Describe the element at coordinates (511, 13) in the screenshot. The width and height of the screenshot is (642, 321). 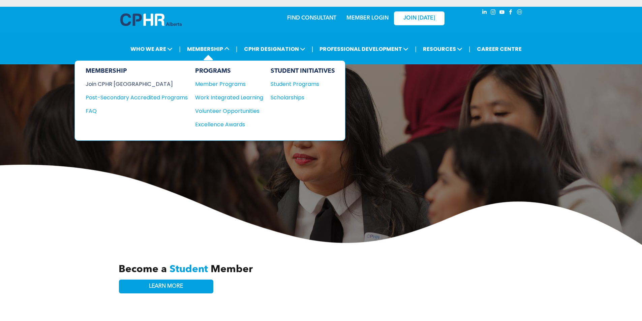
I see `a: facebook` at that location.